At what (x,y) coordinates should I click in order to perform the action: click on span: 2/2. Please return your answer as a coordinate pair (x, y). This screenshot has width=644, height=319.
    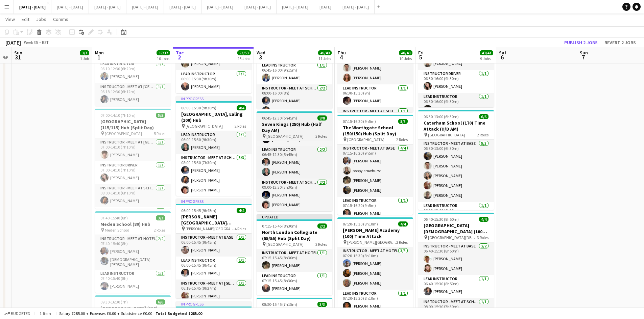
    Looking at the image, I should click on (322, 226).